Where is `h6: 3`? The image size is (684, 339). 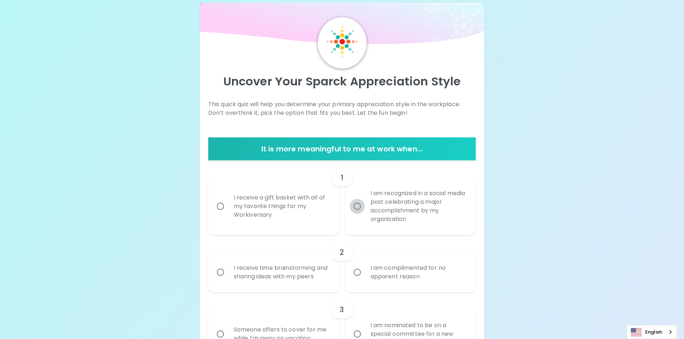 h6: 3 is located at coordinates (342, 310).